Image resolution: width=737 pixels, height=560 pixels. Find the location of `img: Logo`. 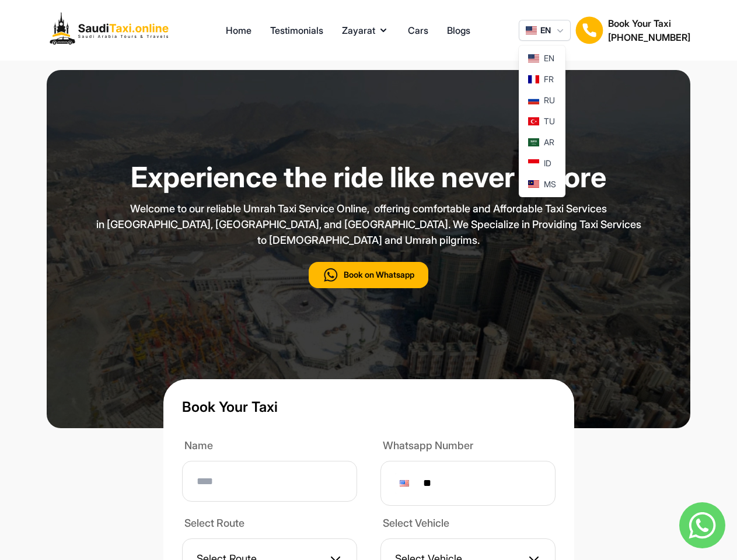

img: Logo is located at coordinates (112, 31).